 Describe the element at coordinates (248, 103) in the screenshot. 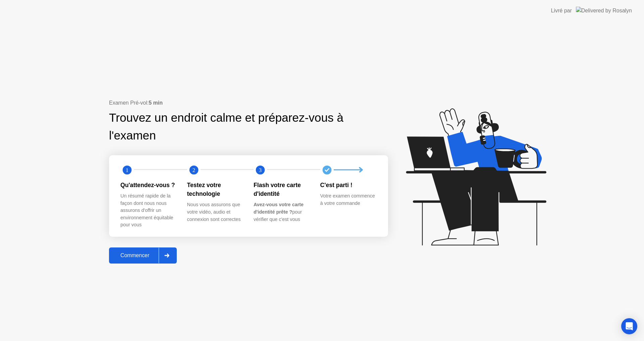

I see `div: Examen Pré-vol:` at that location.